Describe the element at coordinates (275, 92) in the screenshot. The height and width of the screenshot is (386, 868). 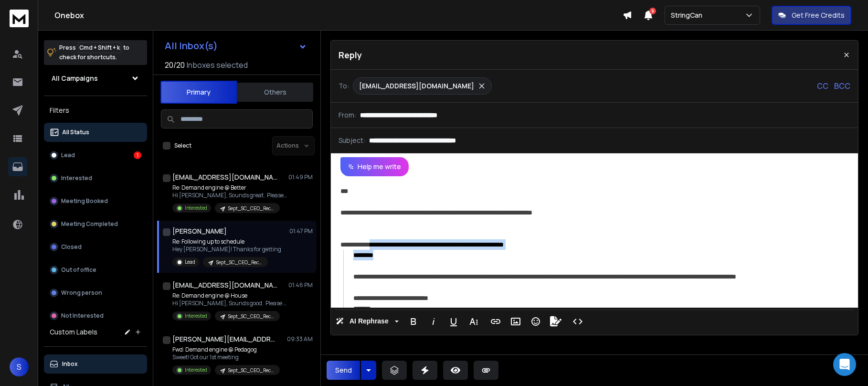
I see `button: Others` at that location.